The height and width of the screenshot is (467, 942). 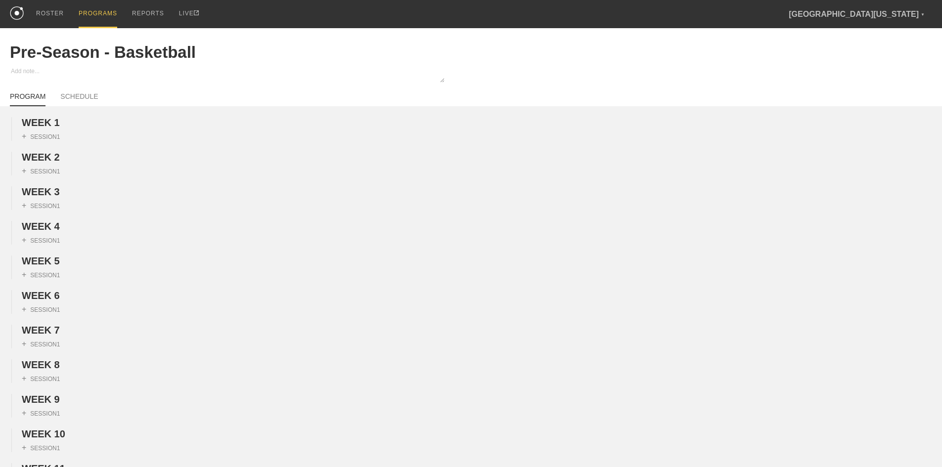 I want to click on div: Chat Widget, so click(x=917, y=443).